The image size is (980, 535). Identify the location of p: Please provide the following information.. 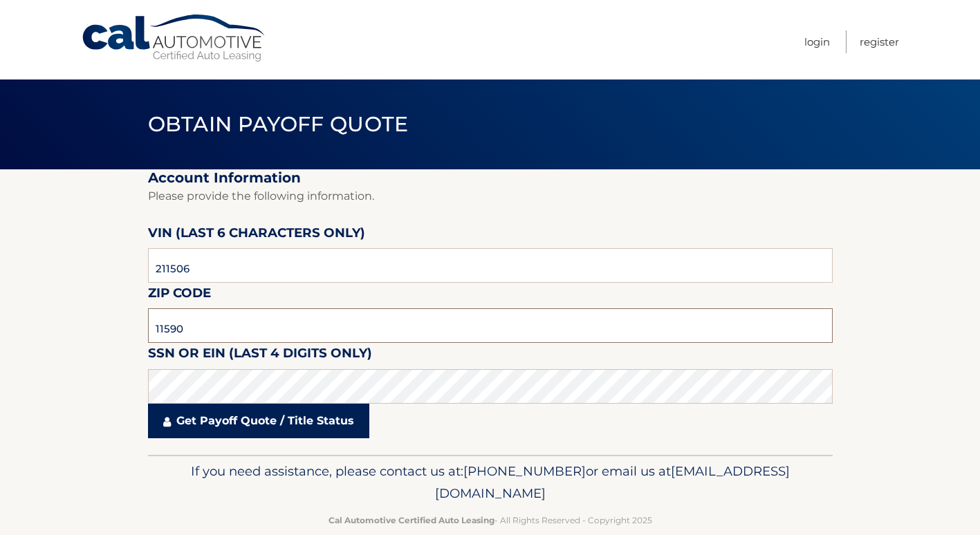
(491, 196).